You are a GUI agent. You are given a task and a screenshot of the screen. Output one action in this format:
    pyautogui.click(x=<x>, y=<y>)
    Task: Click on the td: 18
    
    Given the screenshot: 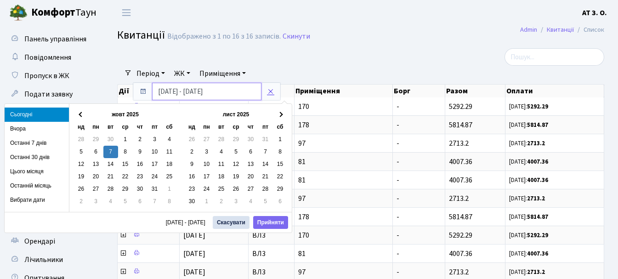 What is the action you would take?
    pyautogui.click(x=222, y=177)
    